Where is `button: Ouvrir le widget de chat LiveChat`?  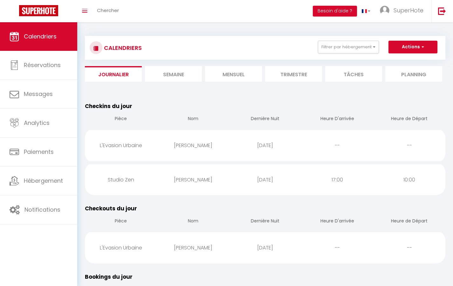 button: Ouvrir le widget de chat LiveChat is located at coordinates (15, 12).